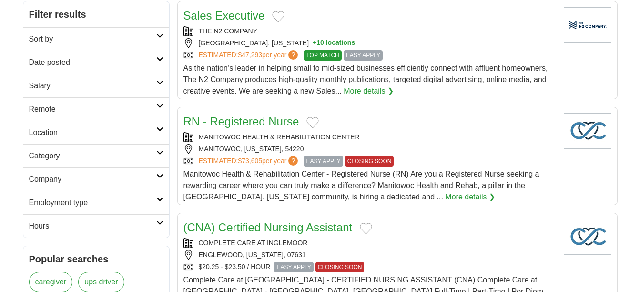 This screenshot has height=292, width=640. Describe the element at coordinates (370, 137) in the screenshot. I see `div: MANITOWOC HEALTH & REHABILITATION CENTER` at that location.